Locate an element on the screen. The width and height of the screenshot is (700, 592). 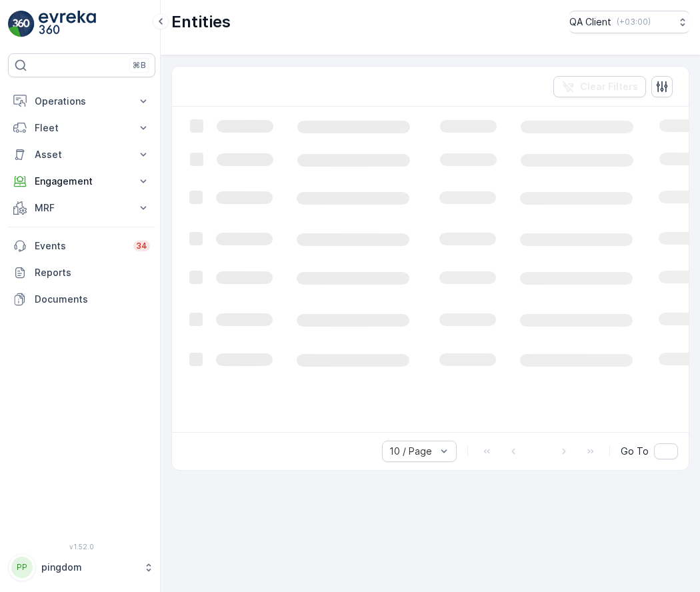
p: MRF is located at coordinates (82, 208).